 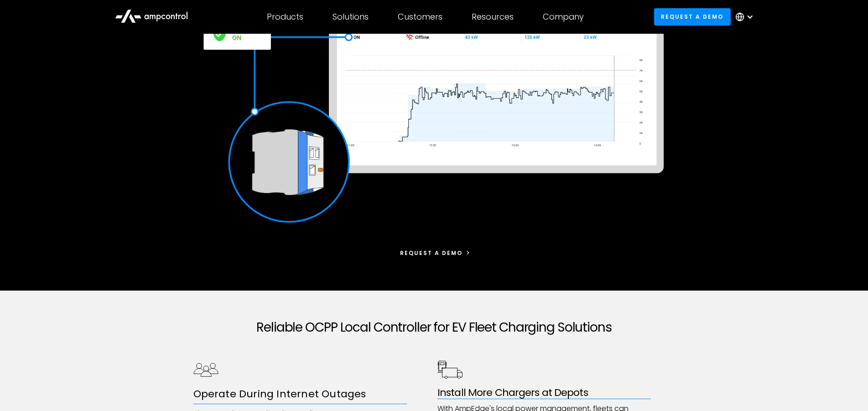 I want to click on h2: Reliable OCPP Local Controller for EV Fleet Charging Solutions, so click(x=434, y=328).